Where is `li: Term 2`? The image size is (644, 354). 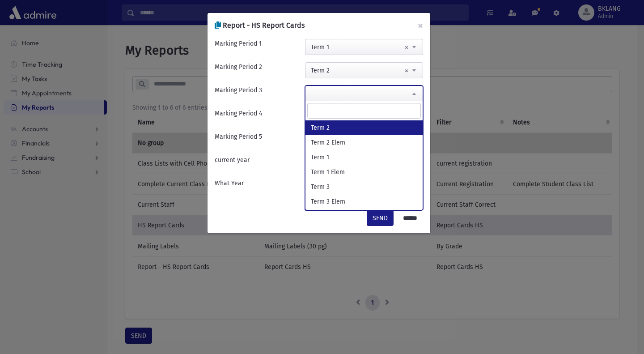
li: Term 2 is located at coordinates (364, 128).